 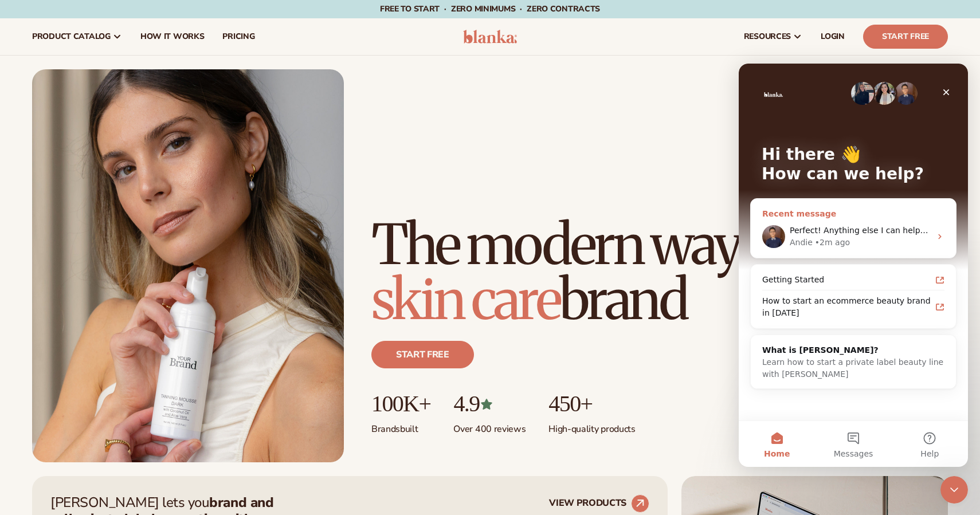 I want to click on div: Getting Started, so click(x=108, y=216).